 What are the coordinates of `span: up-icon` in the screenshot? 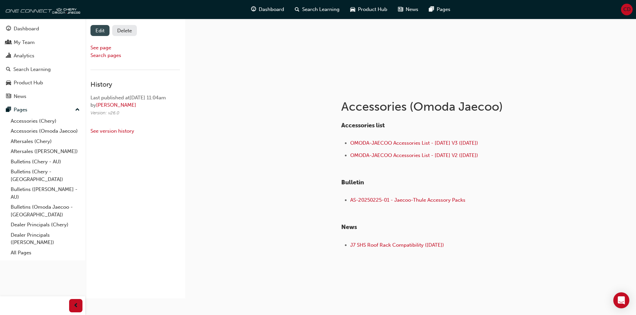 It's located at (77, 110).